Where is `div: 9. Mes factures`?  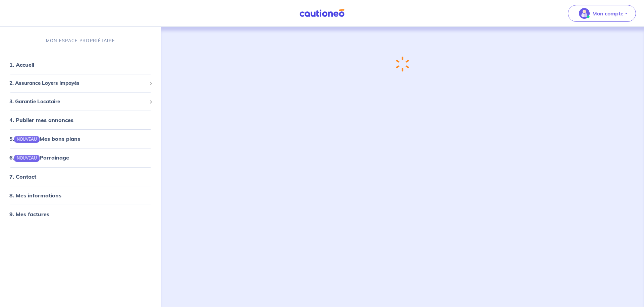 div: 9. Mes factures is located at coordinates (80, 214).